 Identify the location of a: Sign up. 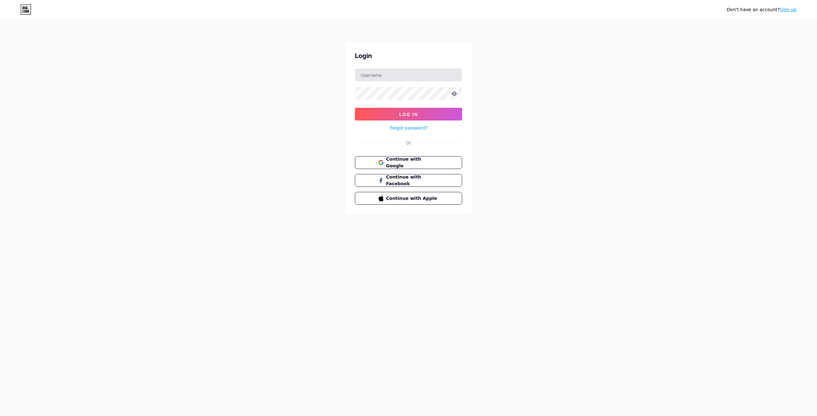
(788, 10).